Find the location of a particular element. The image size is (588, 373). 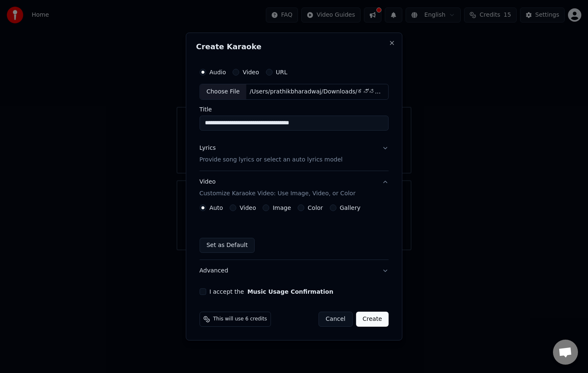

button: Advanced is located at coordinates (294, 271).